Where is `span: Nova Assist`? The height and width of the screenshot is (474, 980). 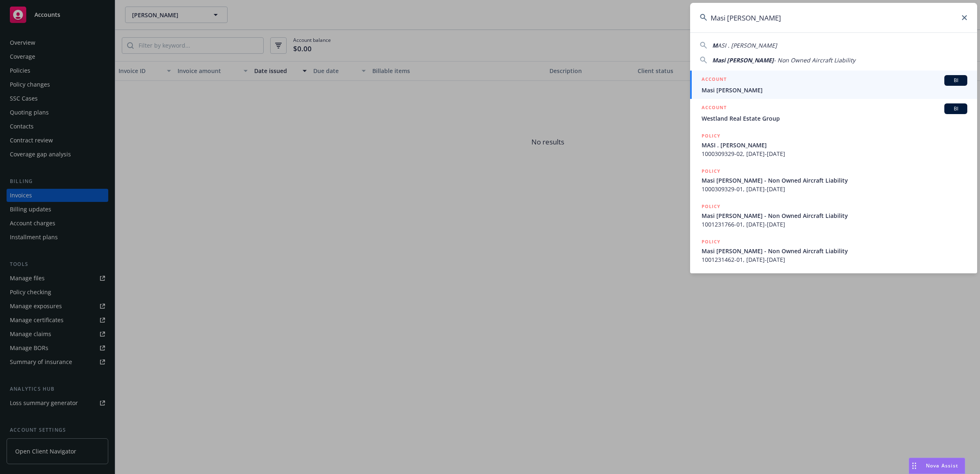 span: Nova Assist is located at coordinates (942, 465).